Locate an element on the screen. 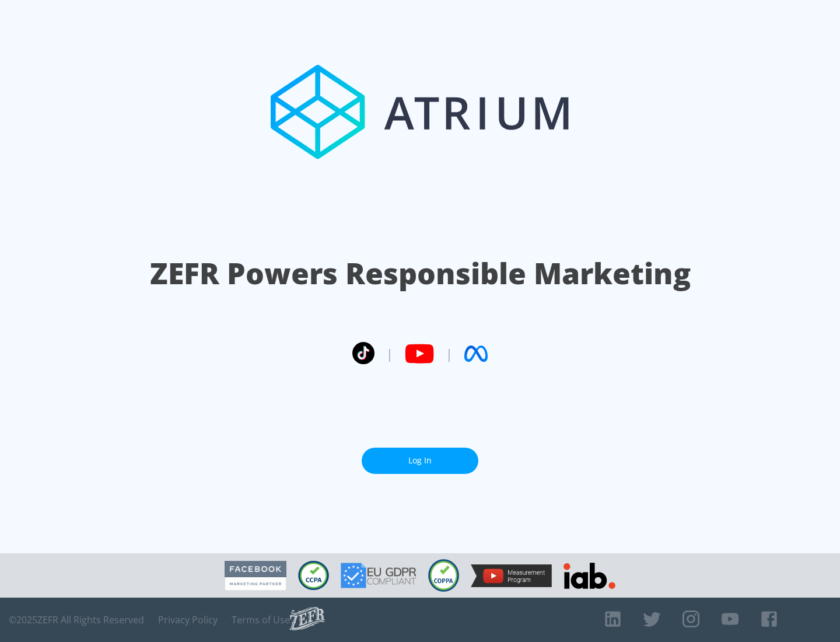 The image size is (840, 642). span: © 2025 ZEFR All Rights Reserved is located at coordinates (77, 620).